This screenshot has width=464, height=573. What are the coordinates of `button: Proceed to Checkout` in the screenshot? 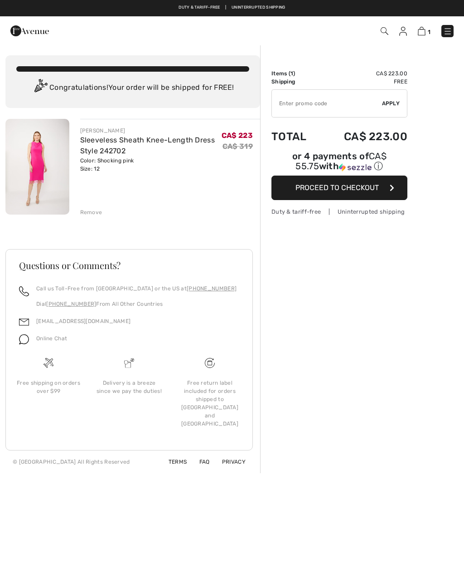 It's located at (340, 188).